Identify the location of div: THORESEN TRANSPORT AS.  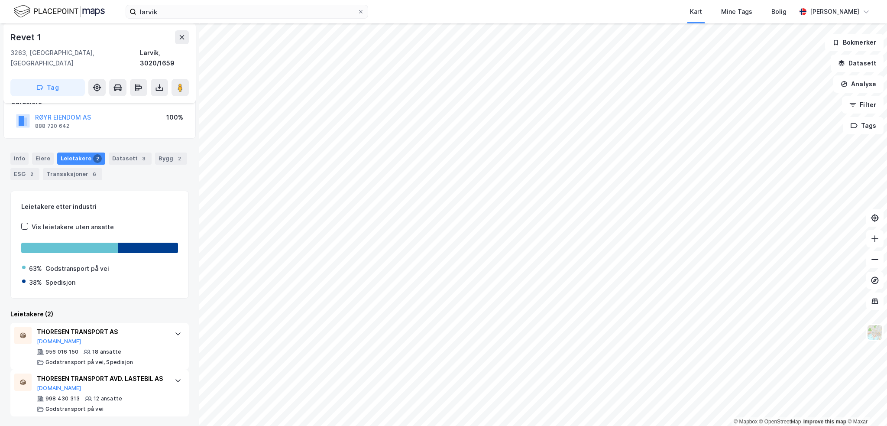
(101, 332).